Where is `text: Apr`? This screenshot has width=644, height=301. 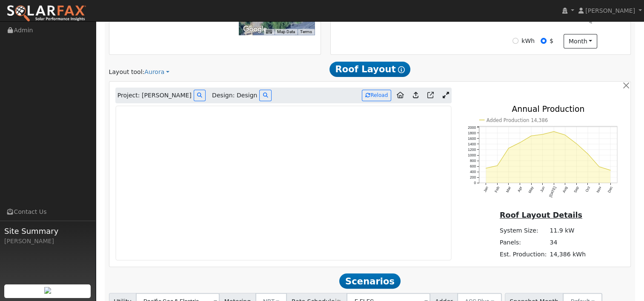 text: Apr is located at coordinates (520, 189).